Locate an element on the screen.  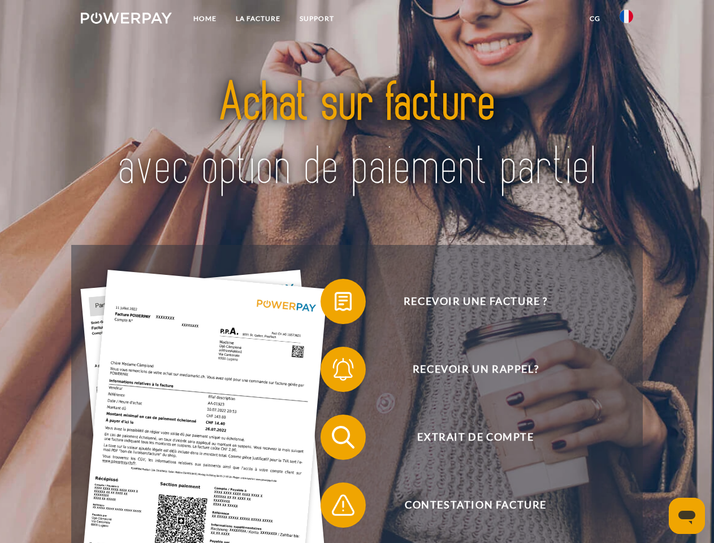
img: logo-powerpay-white.svg is located at coordinates (126, 18).